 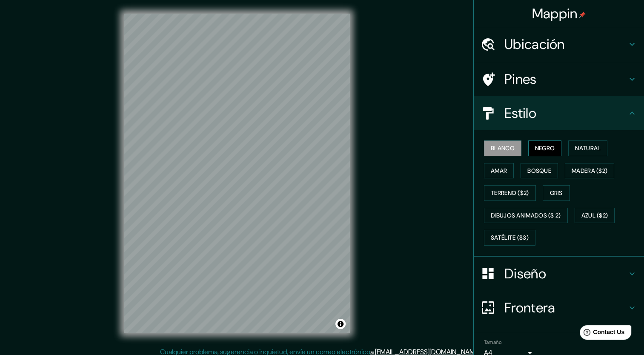 What do you see at coordinates (559, 45) in the screenshot?
I see `div: Ubicación` at bounding box center [559, 45].